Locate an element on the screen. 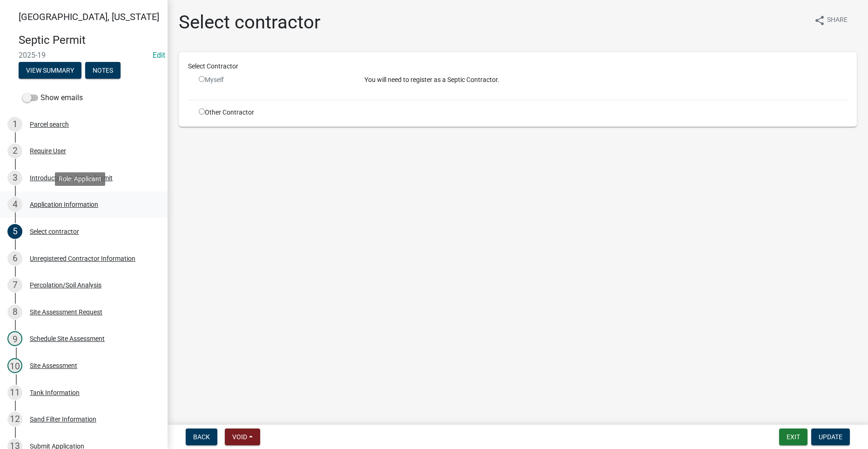  div: Introduction to Septic Permit is located at coordinates (71, 178).